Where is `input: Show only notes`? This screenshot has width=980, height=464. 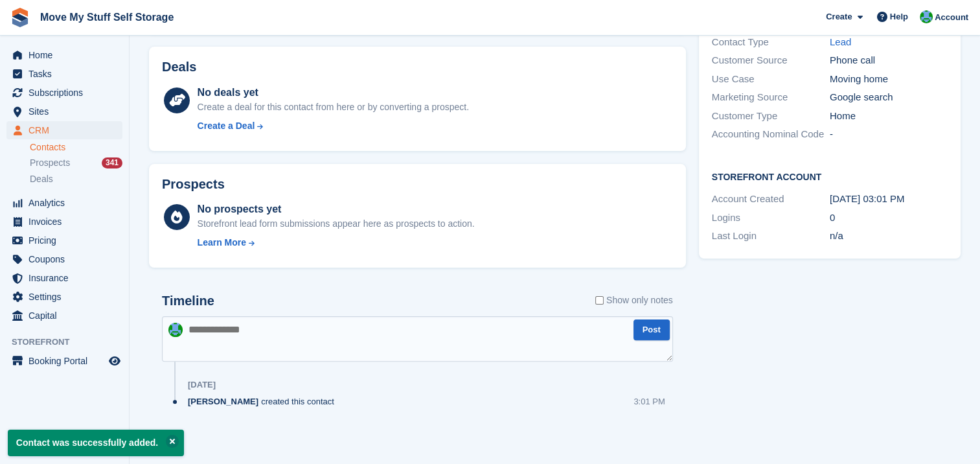
input: Show only notes is located at coordinates (599, 300).